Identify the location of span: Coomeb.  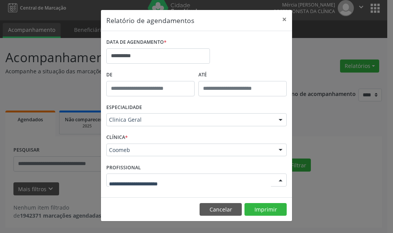
(190, 150).